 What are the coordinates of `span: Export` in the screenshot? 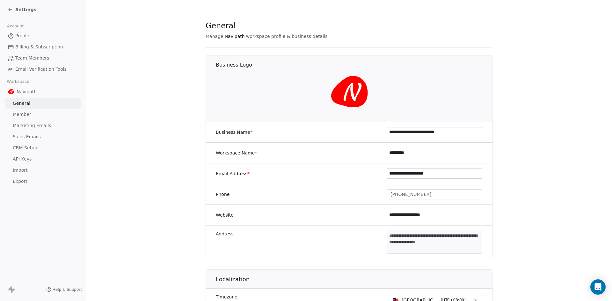 It's located at (20, 181).